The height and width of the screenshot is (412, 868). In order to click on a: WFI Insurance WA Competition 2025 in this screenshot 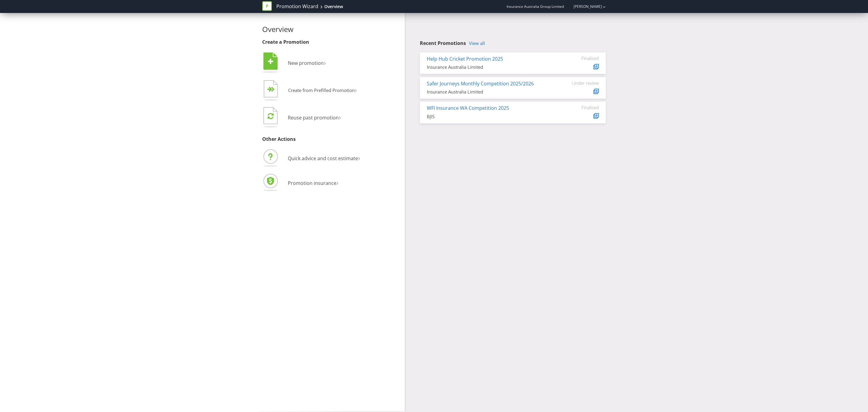, I will do `click(468, 108)`.